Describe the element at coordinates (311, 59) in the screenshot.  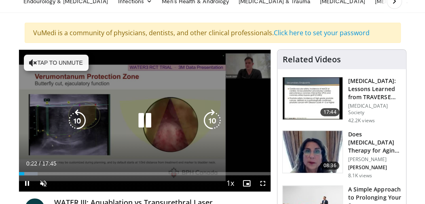
I see `h4: Related Videos` at that location.